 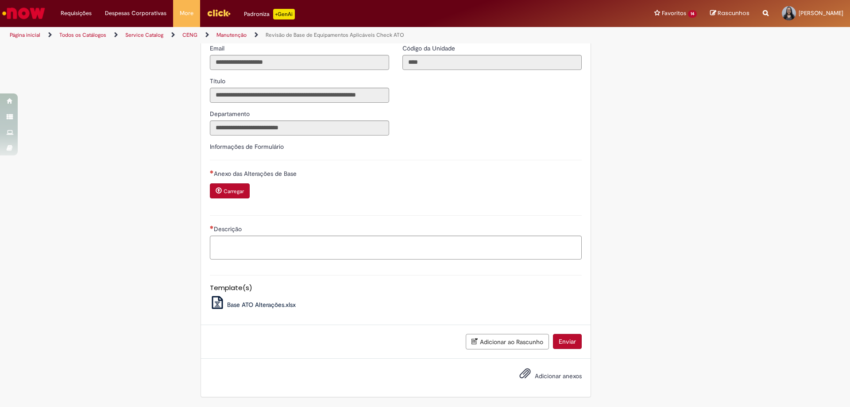 What do you see at coordinates (429, 48) in the screenshot?
I see `span: Somente leitura - Código da Unidade` at bounding box center [429, 48].